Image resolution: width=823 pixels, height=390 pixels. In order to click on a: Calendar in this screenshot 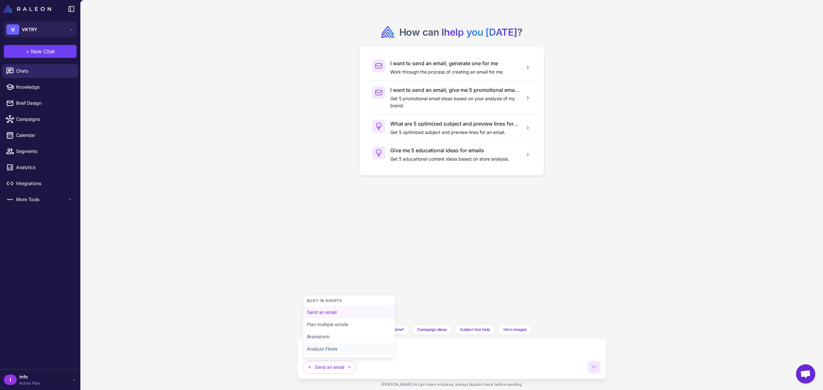, I will do `click(40, 135)`.